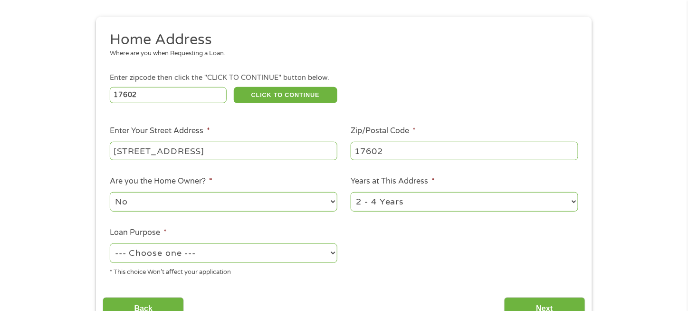 The width and height of the screenshot is (688, 311). What do you see at coordinates (383, 131) in the screenshot?
I see `label: Zip/Postal Code` at bounding box center [383, 131].